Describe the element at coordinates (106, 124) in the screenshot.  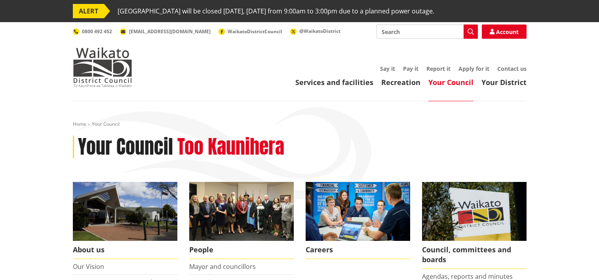
I see `span: Your Council` at that location.